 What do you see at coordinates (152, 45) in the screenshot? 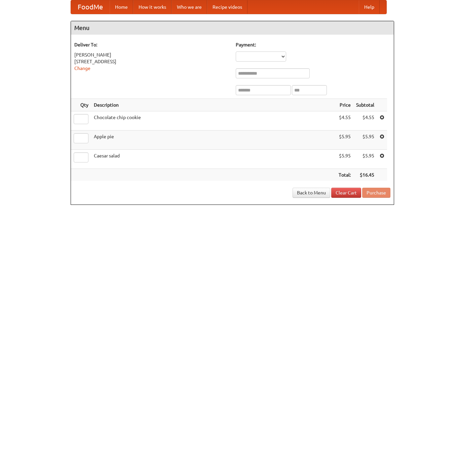
I see `h5: Deliver To:` at bounding box center [152, 45].